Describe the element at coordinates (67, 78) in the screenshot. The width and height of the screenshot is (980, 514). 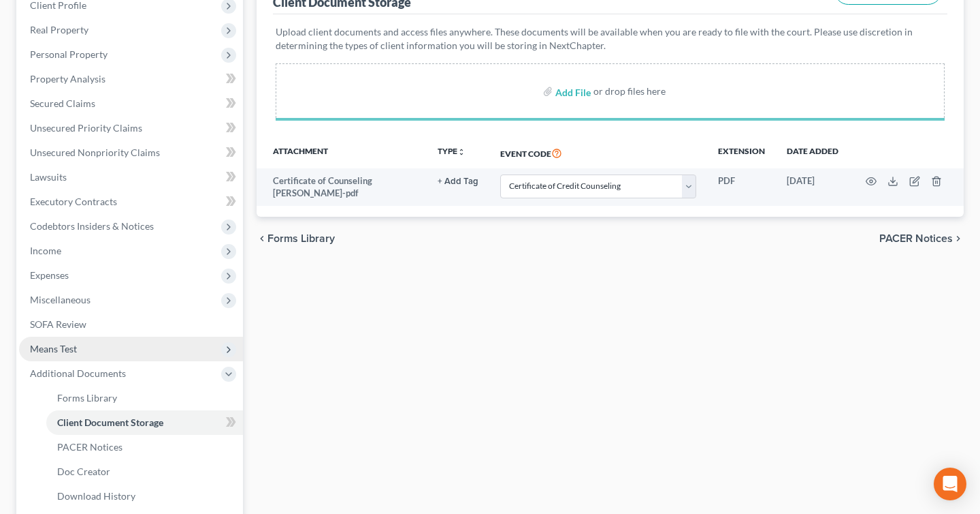
I see `span: Property Analysis` at that location.